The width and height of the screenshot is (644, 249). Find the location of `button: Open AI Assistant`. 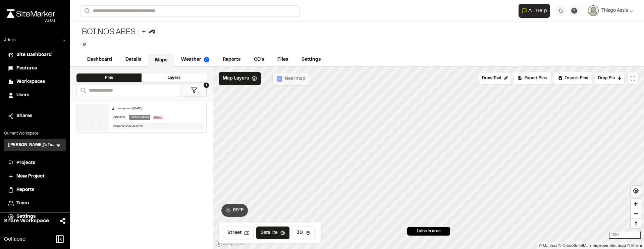

button: Open AI Assistant is located at coordinates (534, 11).